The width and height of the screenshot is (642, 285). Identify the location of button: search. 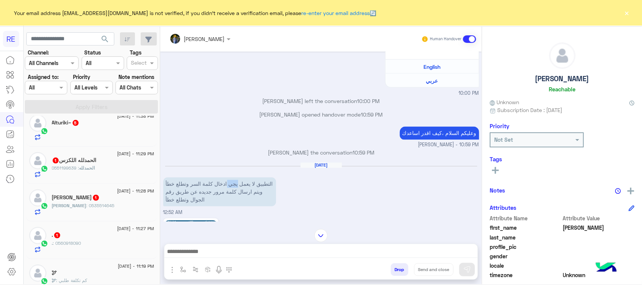
(105, 40).